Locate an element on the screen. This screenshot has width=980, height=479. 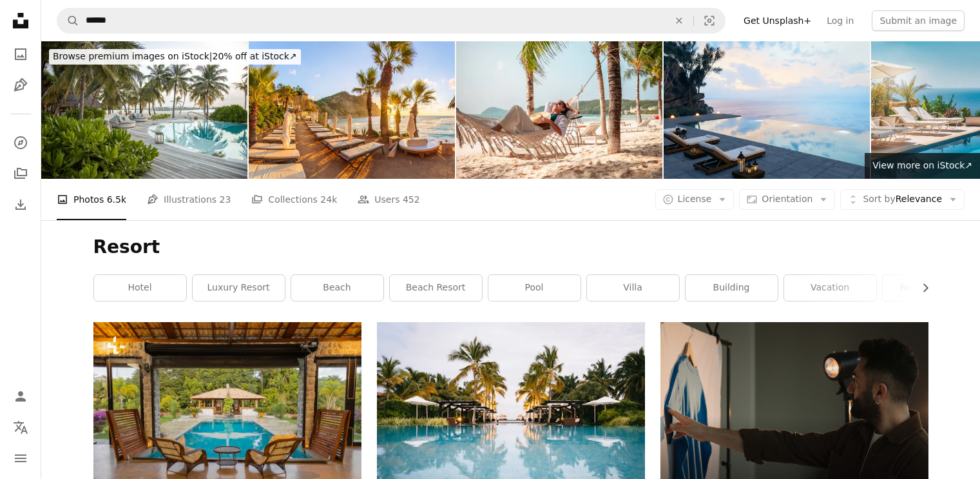
a: Photos is located at coordinates (21, 54).